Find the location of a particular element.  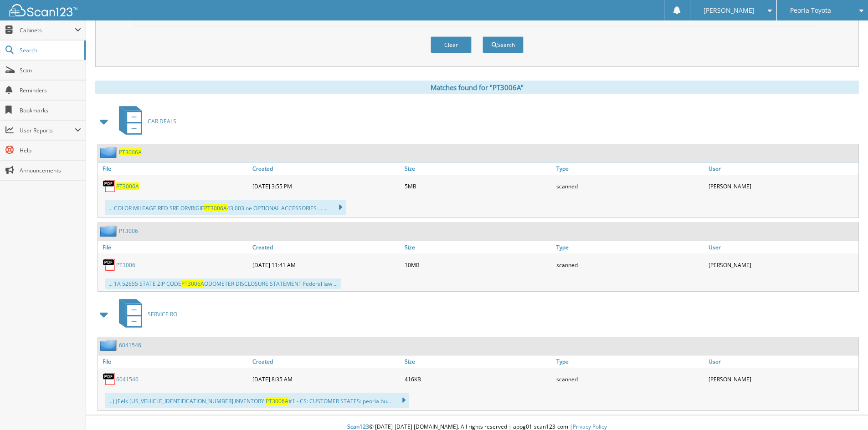

span: SERVICE RO is located at coordinates (162, 314).